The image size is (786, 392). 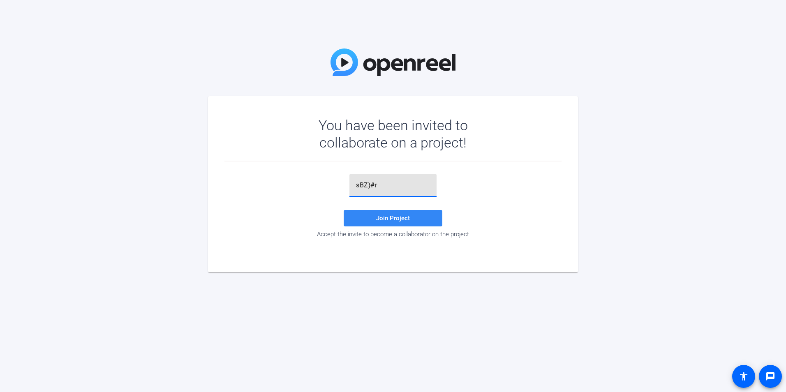 What do you see at coordinates (393, 218) in the screenshot?
I see `button: Join Project` at bounding box center [393, 218].